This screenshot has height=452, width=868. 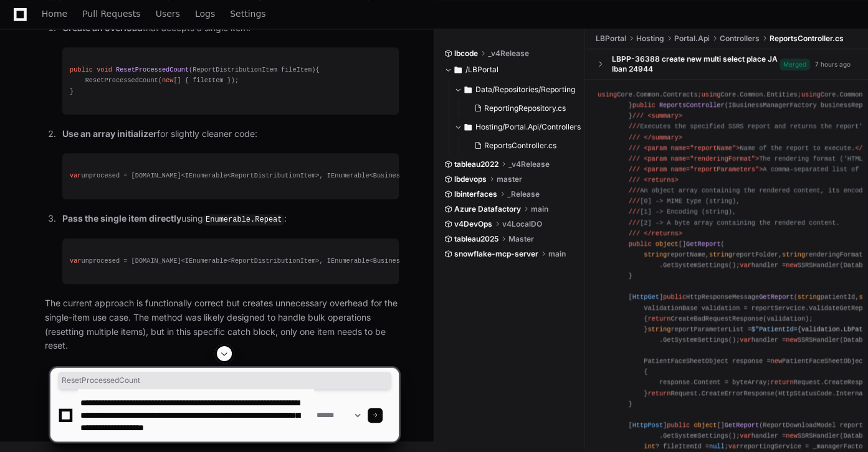 What do you see at coordinates (646, 298) in the screenshot?
I see `span: HttpGet` at bounding box center [646, 298].